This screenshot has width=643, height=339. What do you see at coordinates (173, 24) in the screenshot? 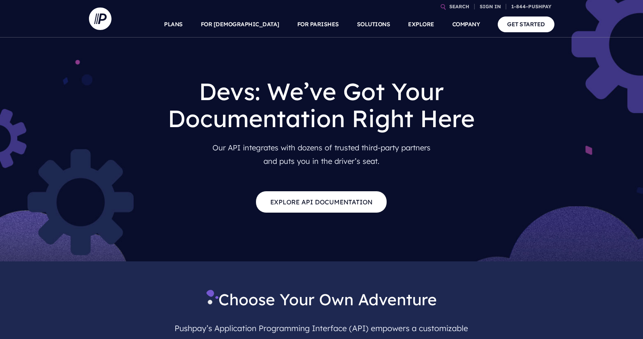
I see `a: PLANS` at bounding box center [173, 24].